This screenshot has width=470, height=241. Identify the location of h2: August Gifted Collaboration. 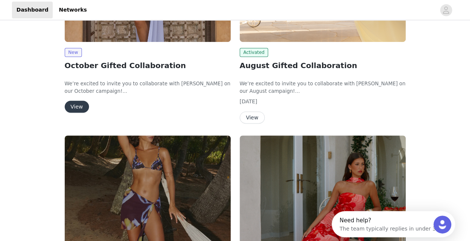
(323, 65).